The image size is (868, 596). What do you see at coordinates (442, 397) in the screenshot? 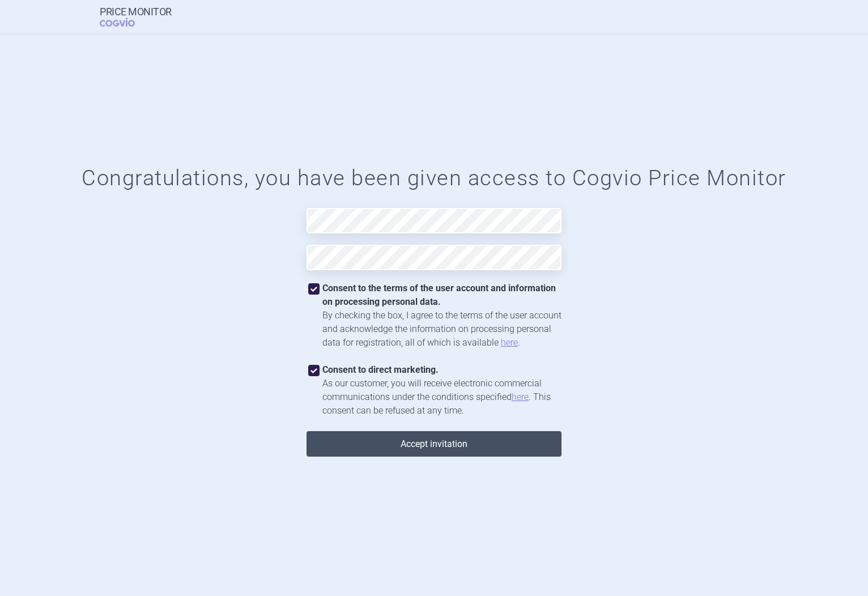
I see `div: As our customer, you will receive electronic commercial communications under the conditions speci...` at bounding box center [442, 397].